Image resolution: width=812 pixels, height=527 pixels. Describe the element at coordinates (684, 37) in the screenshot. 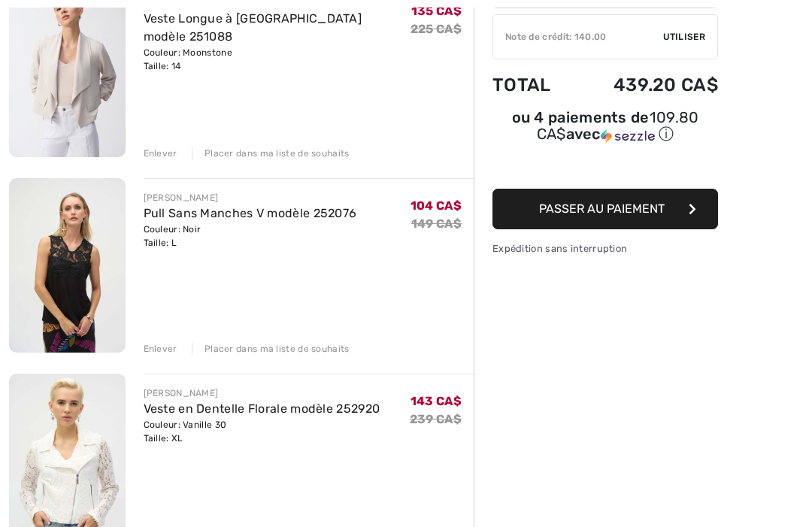

I see `span: Utiliser` at that location.